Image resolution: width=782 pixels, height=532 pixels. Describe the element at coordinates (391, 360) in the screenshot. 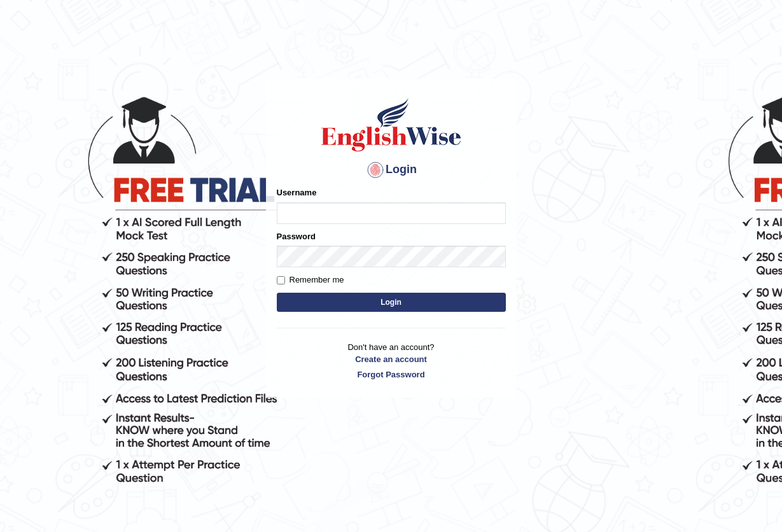

I see `p: Don't have an account?` at that location.